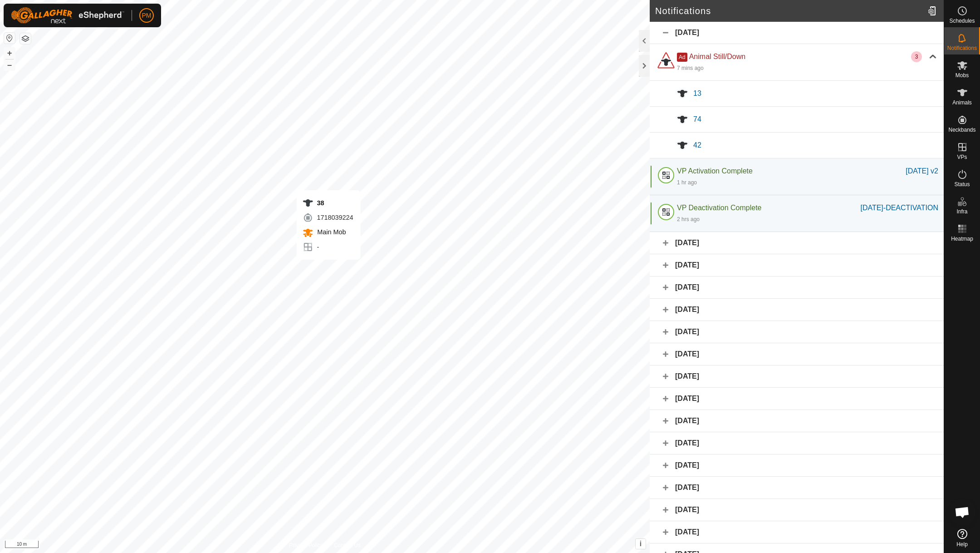 This screenshot has width=980, height=553. I want to click on button: Reset Map, so click(9, 38).